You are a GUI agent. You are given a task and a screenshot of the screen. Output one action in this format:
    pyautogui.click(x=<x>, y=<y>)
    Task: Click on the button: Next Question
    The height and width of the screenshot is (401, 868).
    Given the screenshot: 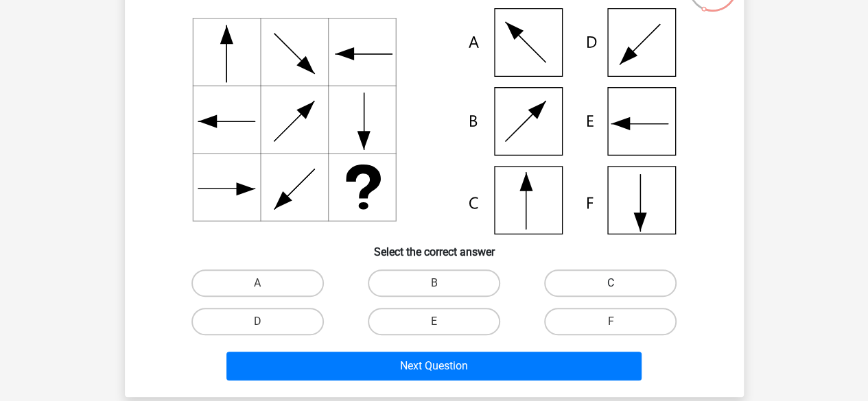 What is the action you would take?
    pyautogui.click(x=434, y=366)
    